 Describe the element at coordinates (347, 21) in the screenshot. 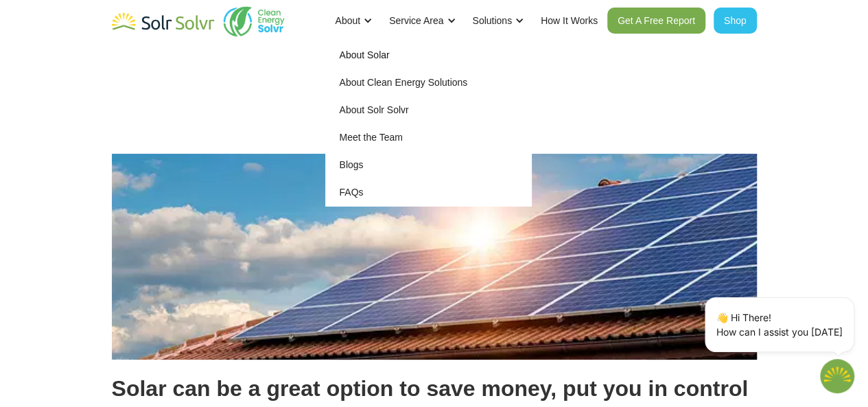

I see `div: About` at that location.